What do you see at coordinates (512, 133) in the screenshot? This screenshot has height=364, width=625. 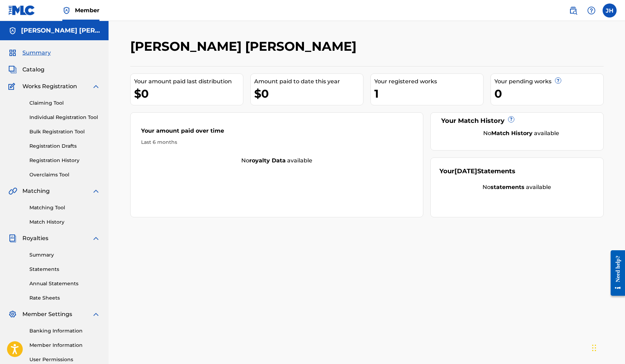 I see `strong: Match History` at bounding box center [512, 133].